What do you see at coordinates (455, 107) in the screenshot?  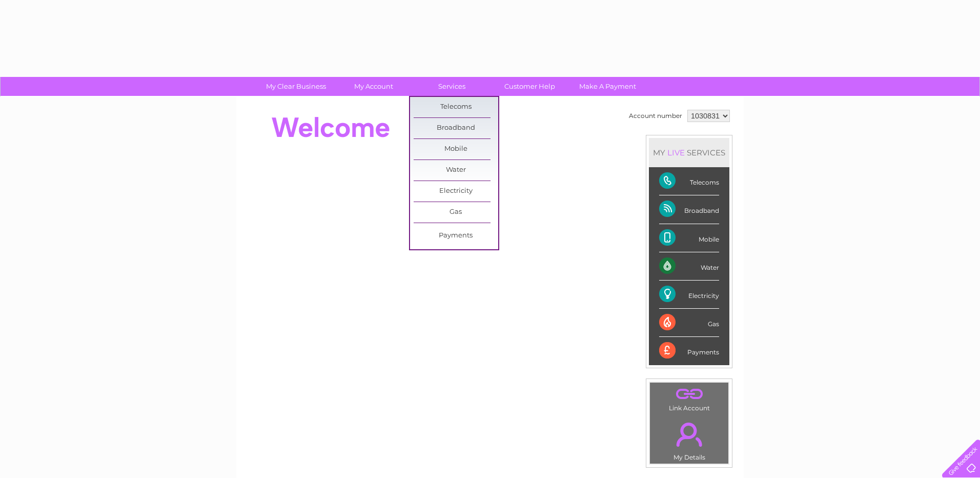 I see `a: Telecoms` at bounding box center [455, 107].